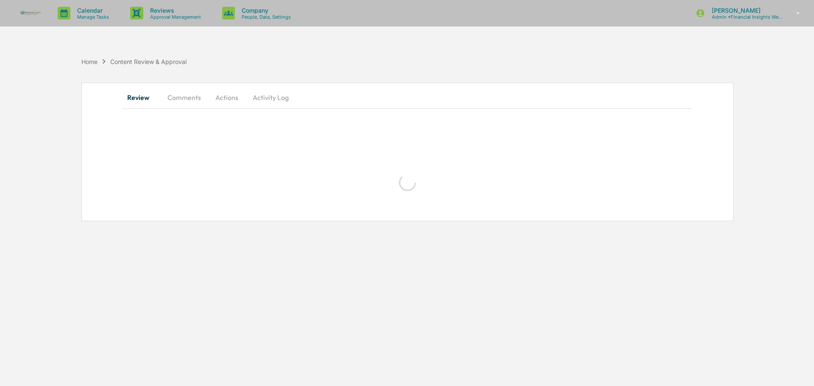 The width and height of the screenshot is (814, 386). What do you see at coordinates (184, 97) in the screenshot?
I see `button: Comments` at bounding box center [184, 97].